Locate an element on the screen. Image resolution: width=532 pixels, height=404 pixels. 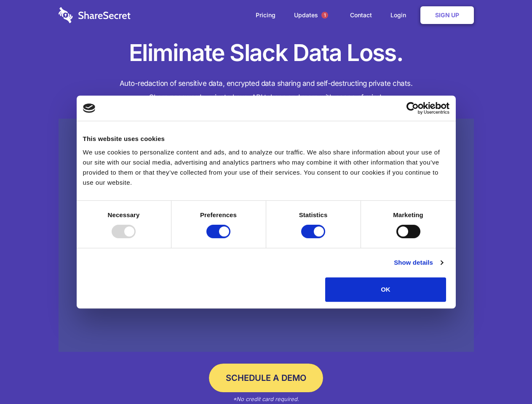
strong: Necessary is located at coordinates (124, 215).